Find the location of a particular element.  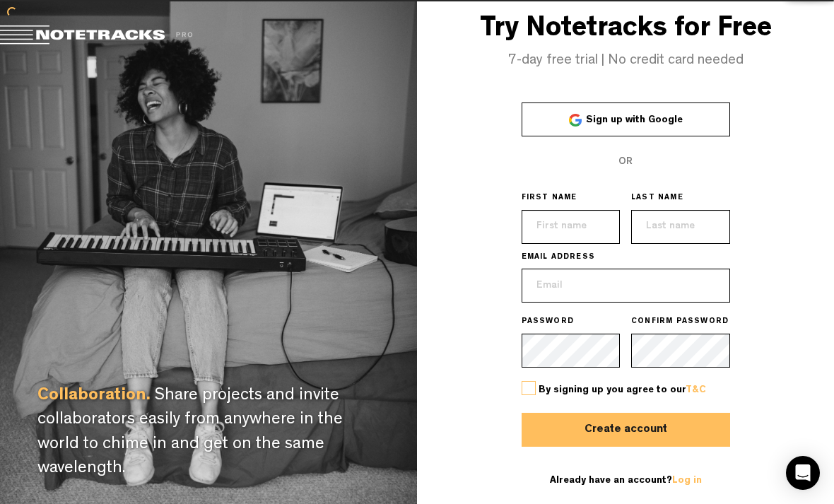

a: Log in is located at coordinates (687, 481).